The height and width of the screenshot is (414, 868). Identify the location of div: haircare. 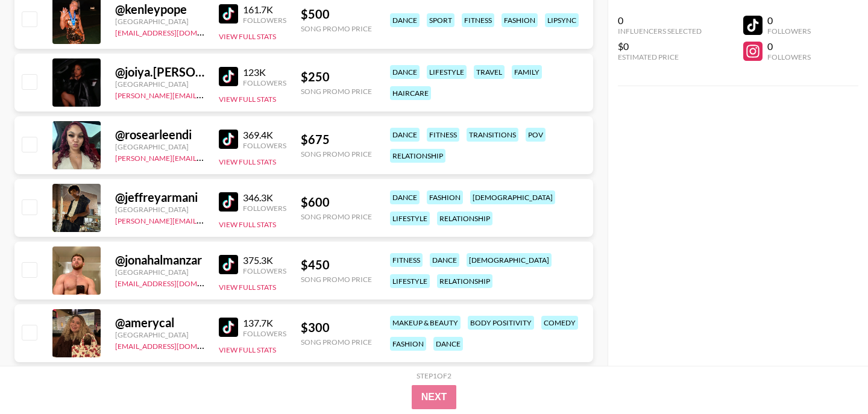
(411, 93).